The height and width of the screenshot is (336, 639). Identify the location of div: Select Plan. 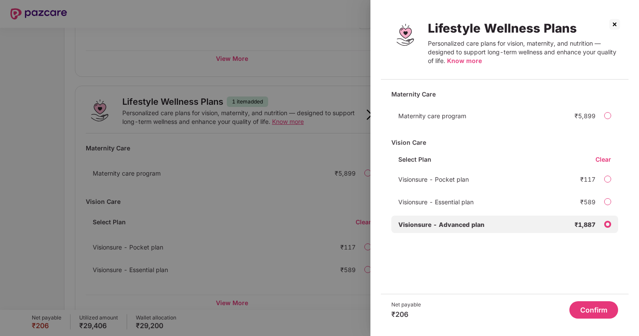
(415, 163).